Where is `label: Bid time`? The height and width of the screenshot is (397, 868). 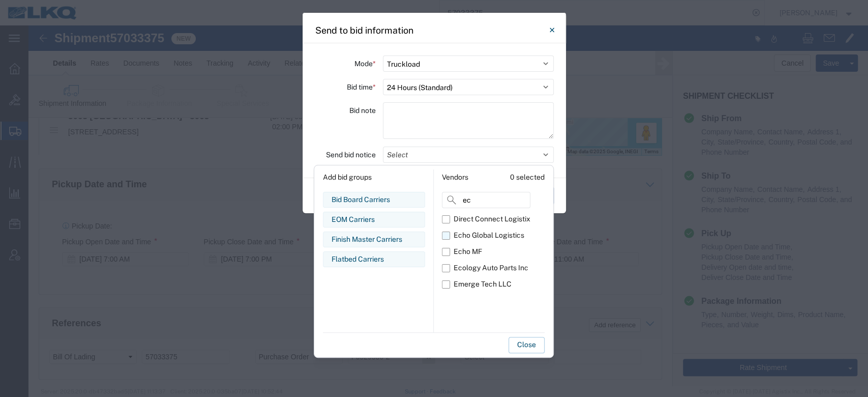 label: Bid time is located at coordinates (361, 87).